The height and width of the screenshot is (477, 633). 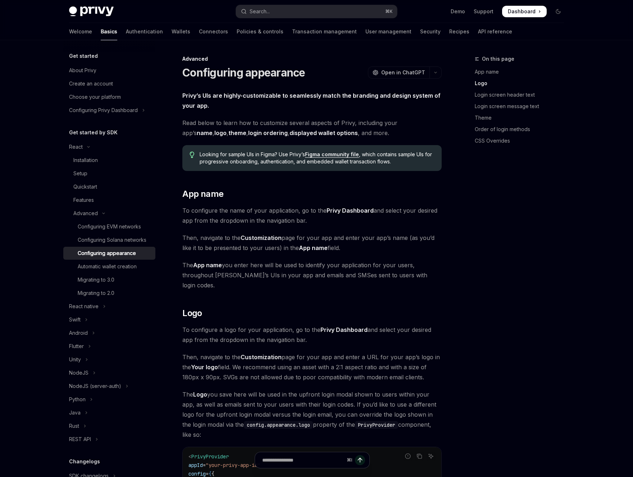 What do you see at coordinates (74, 426) in the screenshot?
I see `div: Rust` at bounding box center [74, 426].